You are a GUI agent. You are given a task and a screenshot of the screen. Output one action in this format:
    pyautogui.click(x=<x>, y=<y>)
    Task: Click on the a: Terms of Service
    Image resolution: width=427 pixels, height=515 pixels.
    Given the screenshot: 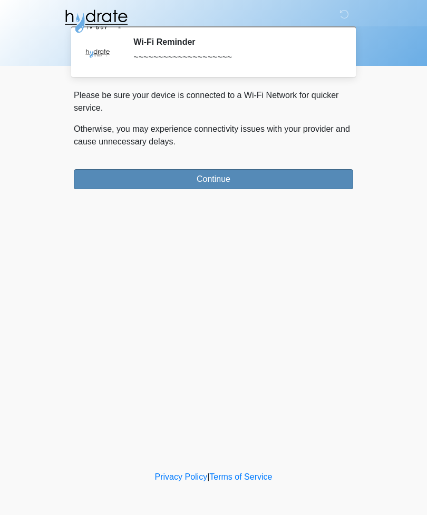 What is the action you would take?
    pyautogui.click(x=240, y=477)
    